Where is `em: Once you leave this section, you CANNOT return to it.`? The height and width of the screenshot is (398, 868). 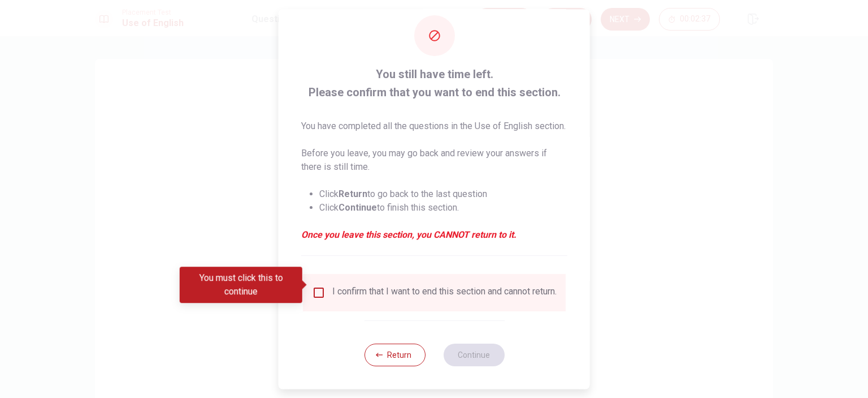
em: Once you leave this section, you CANNOT return to it. is located at coordinates (434, 235).